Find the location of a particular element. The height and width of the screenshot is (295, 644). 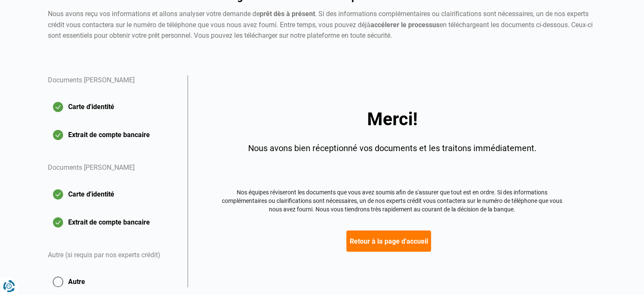

div: Autre (si requis par nos experts crédit) is located at coordinates (113, 255).